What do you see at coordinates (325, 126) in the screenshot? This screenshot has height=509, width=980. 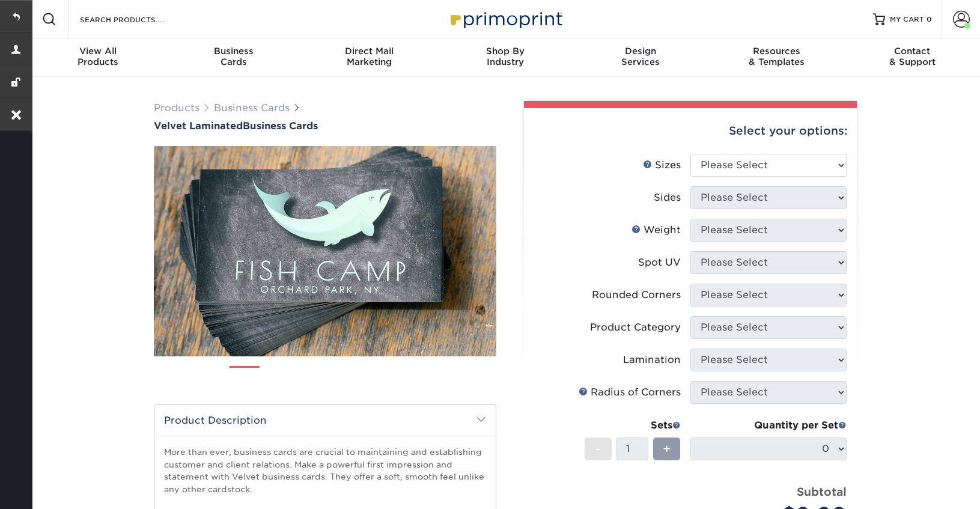 I see `h1: Business Cards` at bounding box center [325, 126].